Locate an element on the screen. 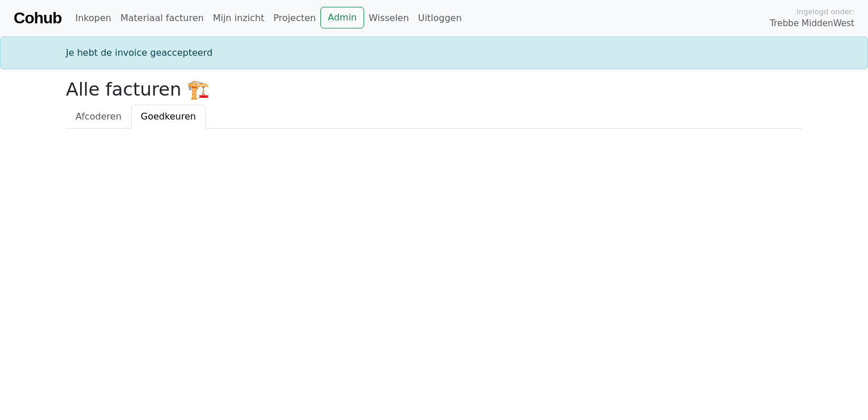 This screenshot has width=868, height=420. h2: Alle facturen 🏗️ is located at coordinates (434, 89).